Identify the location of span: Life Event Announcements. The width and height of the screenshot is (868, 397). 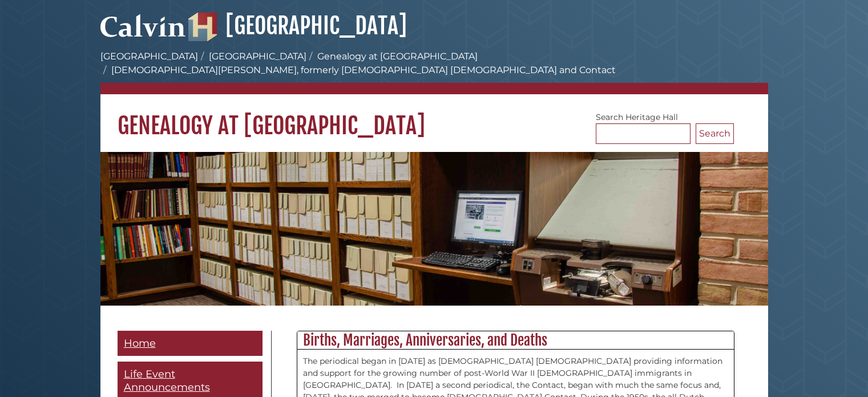
(166, 380).